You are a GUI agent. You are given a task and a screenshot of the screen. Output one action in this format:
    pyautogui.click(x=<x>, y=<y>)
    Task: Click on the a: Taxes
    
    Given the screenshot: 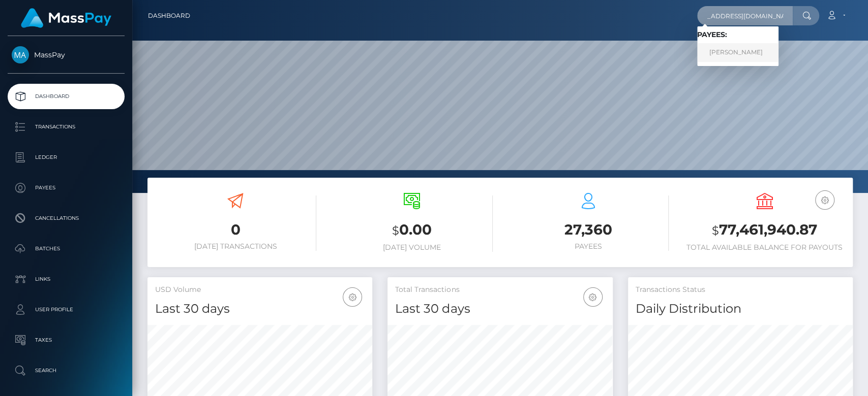 What is the action you would take?
    pyautogui.click(x=66, y=340)
    